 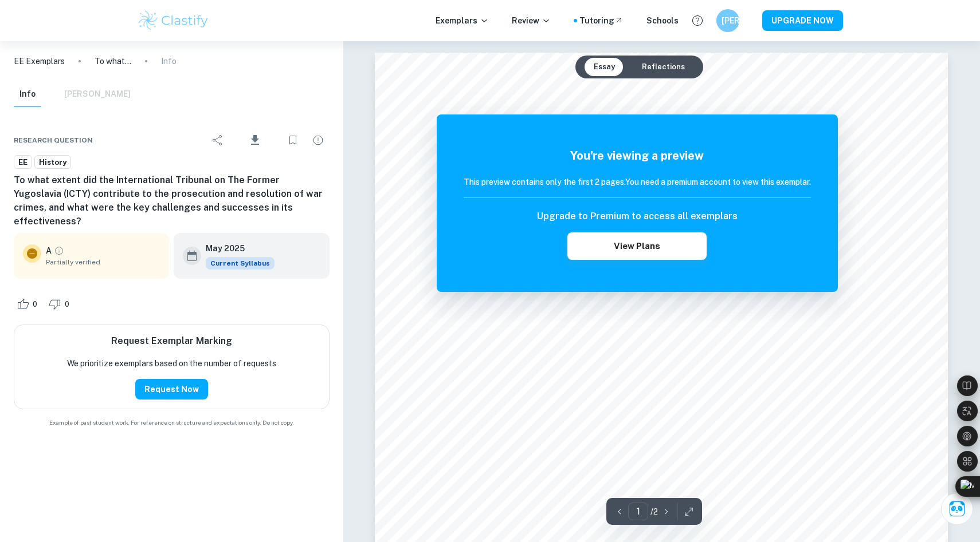 What do you see at coordinates (663, 21) in the screenshot?
I see `a: Schools` at bounding box center [663, 21].